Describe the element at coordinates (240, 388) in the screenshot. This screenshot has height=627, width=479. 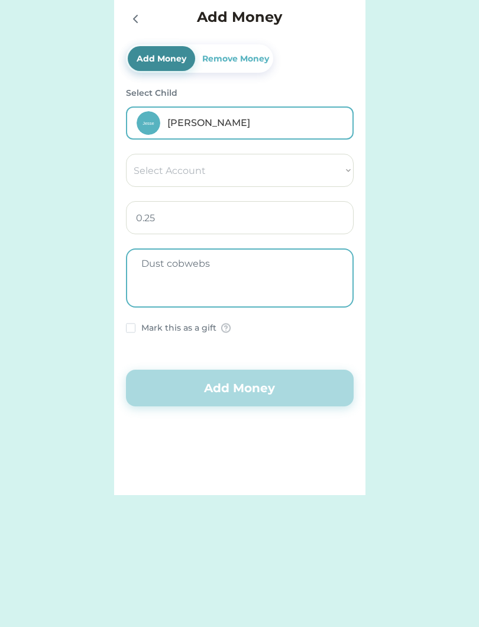
I see `button: Add Money` at that location.